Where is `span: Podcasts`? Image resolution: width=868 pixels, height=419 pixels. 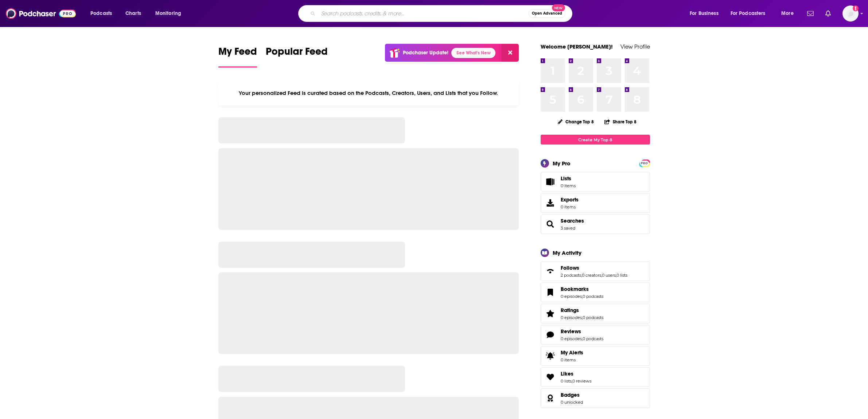 span: Podcasts is located at coordinates (101, 13).